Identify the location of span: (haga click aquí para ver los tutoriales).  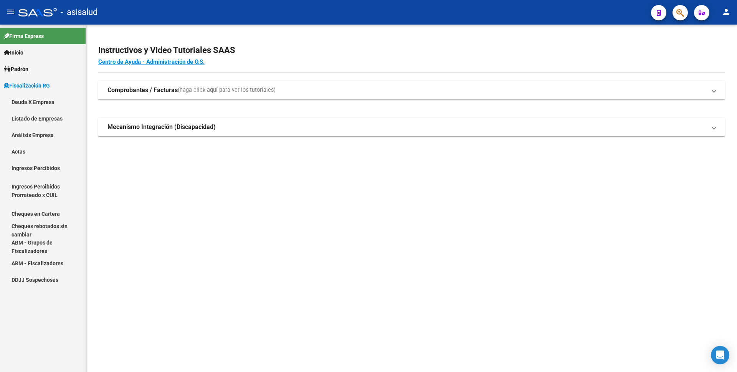
(226, 90).